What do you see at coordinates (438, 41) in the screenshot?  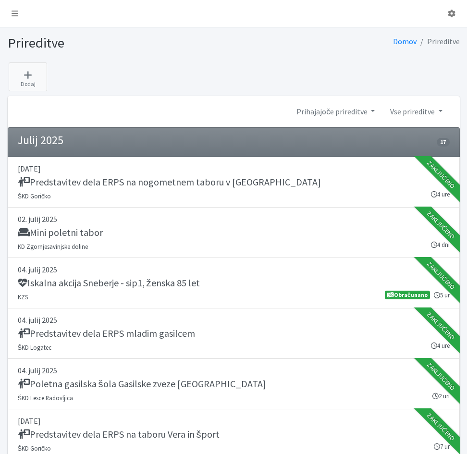 I see `li: Prireditve` at bounding box center [438, 41].